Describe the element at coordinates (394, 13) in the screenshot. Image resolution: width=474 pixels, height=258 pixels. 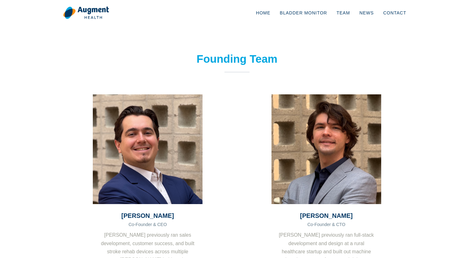
I see `a: Contact` at that location.